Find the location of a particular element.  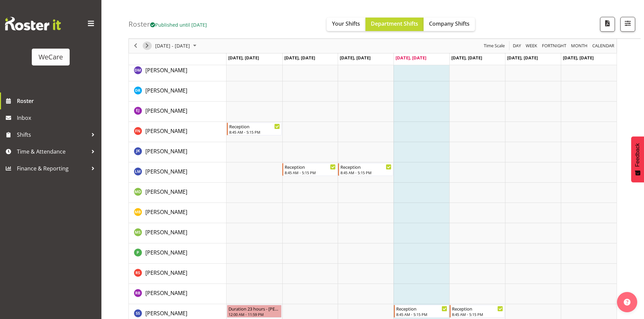

button: Company Shifts is located at coordinates (449, 24).